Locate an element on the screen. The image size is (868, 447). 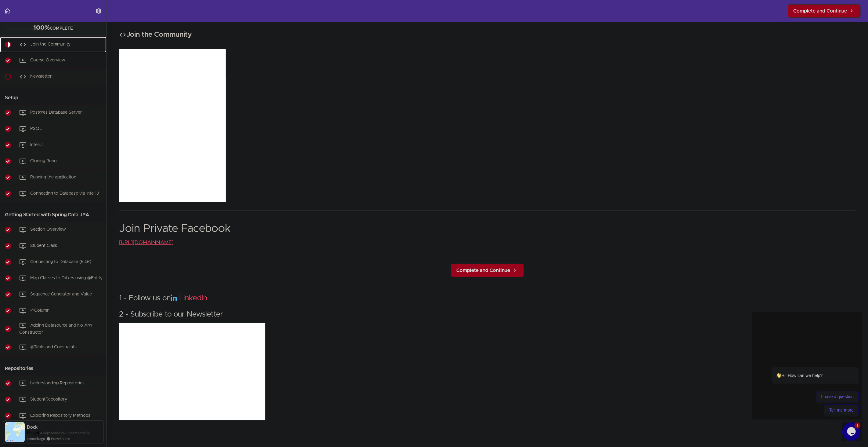
span: Postgres Database Server is located at coordinates (56, 112).